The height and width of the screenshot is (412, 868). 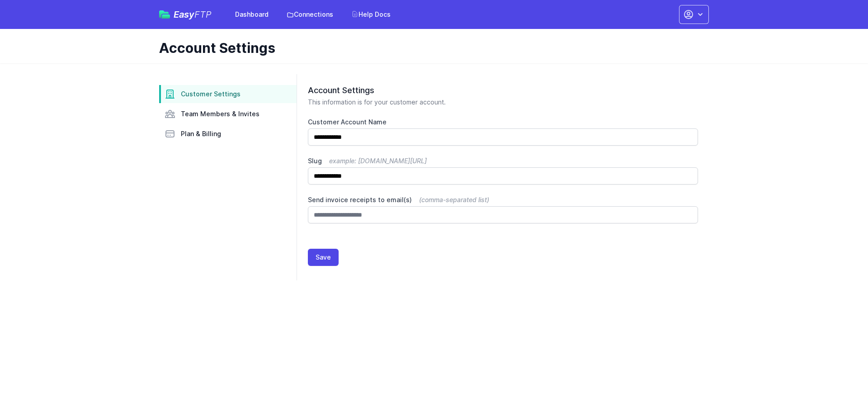 I want to click on a: Help Docs, so click(x=371, y=14).